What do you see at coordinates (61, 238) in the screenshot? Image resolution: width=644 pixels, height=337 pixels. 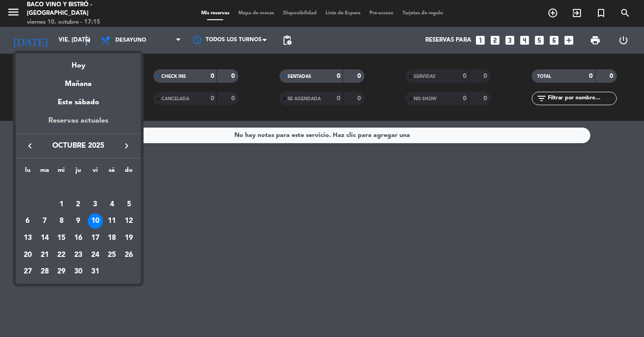 I see `td: 15 de octubre de 2025` at bounding box center [61, 238].